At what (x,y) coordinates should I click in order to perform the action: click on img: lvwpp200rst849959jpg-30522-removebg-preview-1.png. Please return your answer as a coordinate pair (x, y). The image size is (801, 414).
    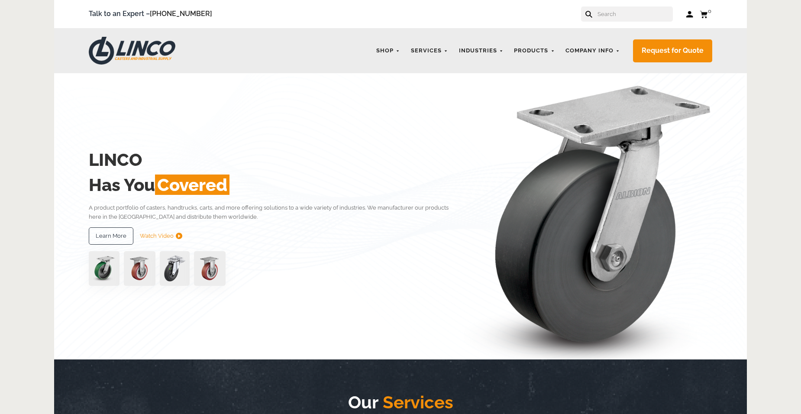
    Looking at the image, I should click on (175, 268).